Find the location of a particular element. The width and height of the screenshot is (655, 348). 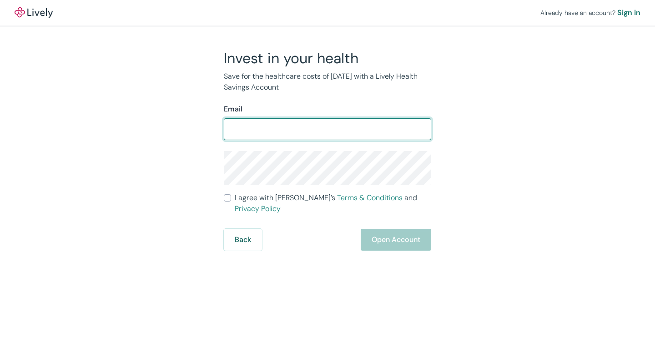

a: LivelyLively is located at coordinates (34, 13).